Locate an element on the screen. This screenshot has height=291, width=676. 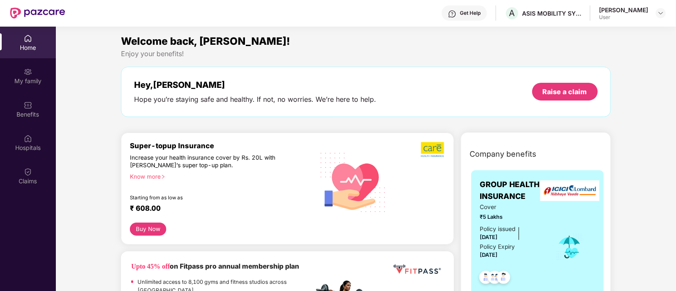
img: fppp.png is located at coordinates (417, 269).